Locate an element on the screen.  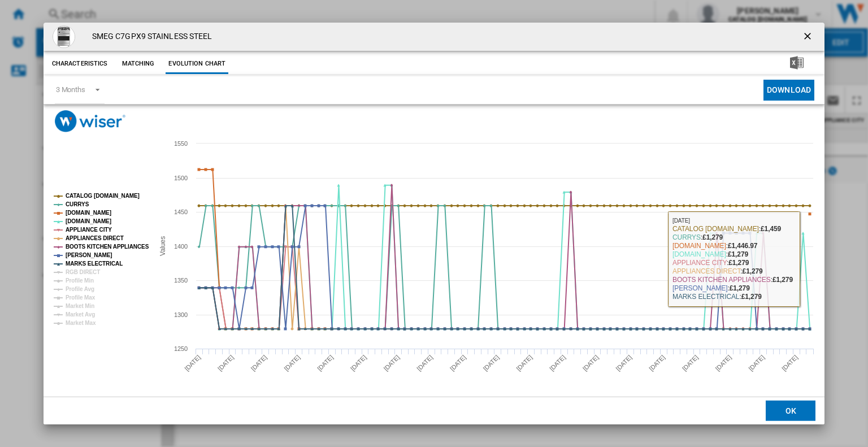
tspan: MARKS ELECTRICAL is located at coordinates (93, 263).